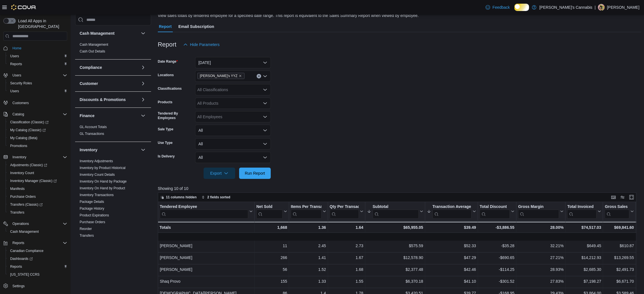 This screenshot has height=294, width=644. I want to click on a: Customers, so click(20, 103).